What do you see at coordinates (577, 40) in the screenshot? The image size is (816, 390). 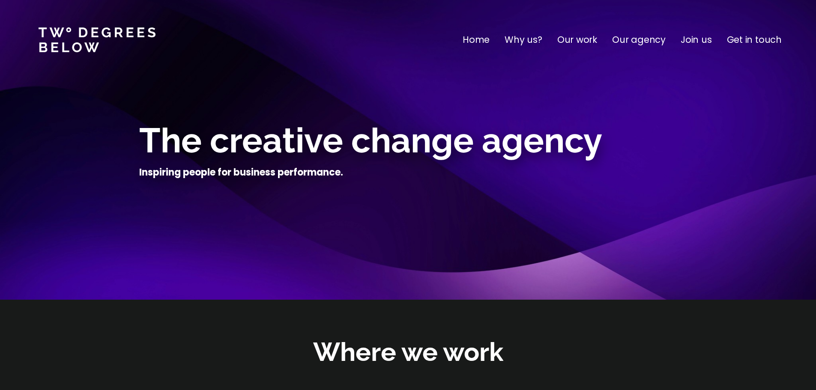 I see `p: Our work` at bounding box center [577, 40].